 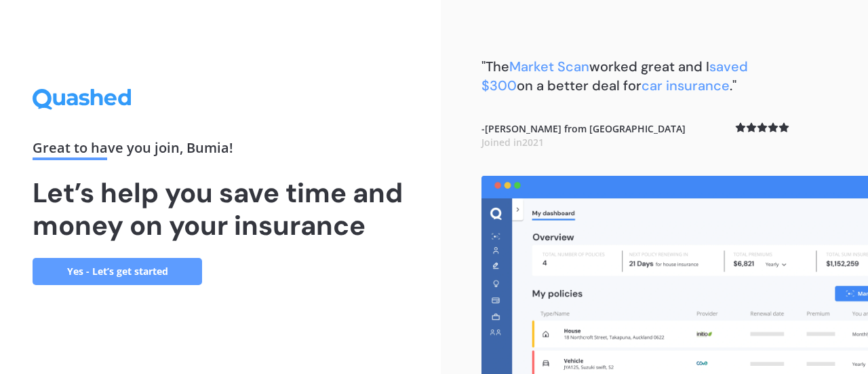 What do you see at coordinates (675, 275) in the screenshot?
I see `img: dashboard.webp` at bounding box center [675, 275].